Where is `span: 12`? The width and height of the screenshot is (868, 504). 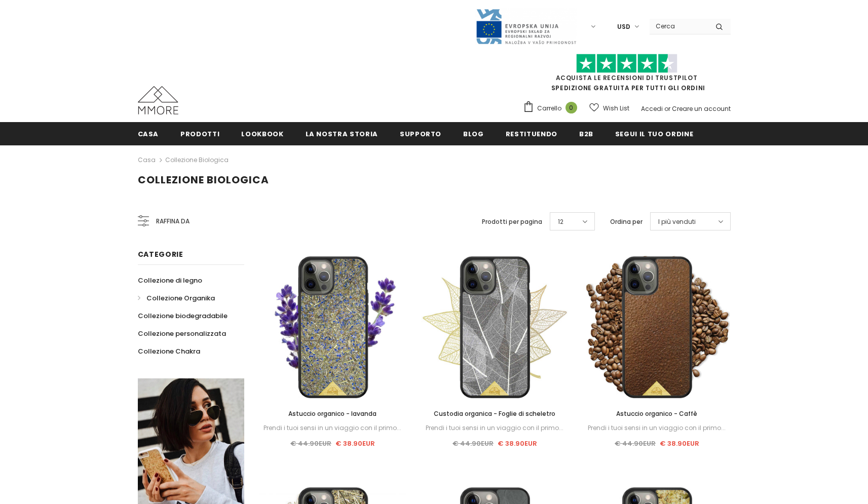 span: 12 is located at coordinates (561, 222).